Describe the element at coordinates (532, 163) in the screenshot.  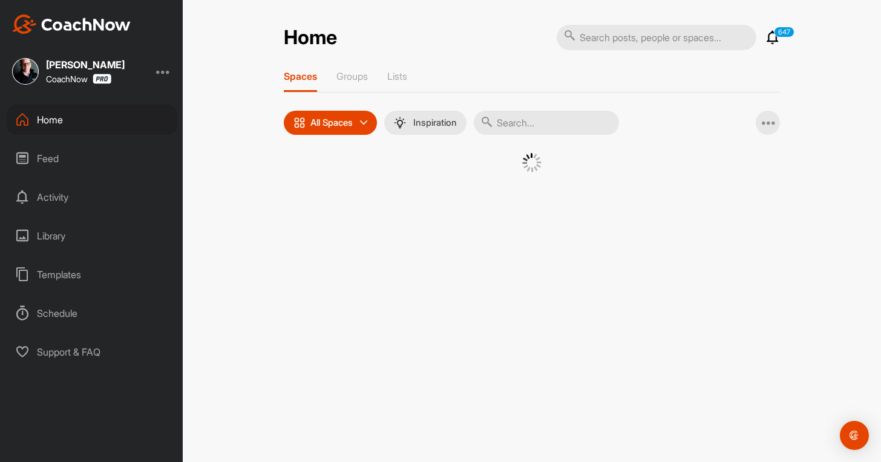
I see `img: G6gVgL6ErOh57ABN0eRmCEwV0I4iEi4d8EwaPGI0tHgoAbU4EAHFLEQAh+QQFCgALACwIAA4AGAASAAAEbHDJSesaOCdk+8xg...` at that location.